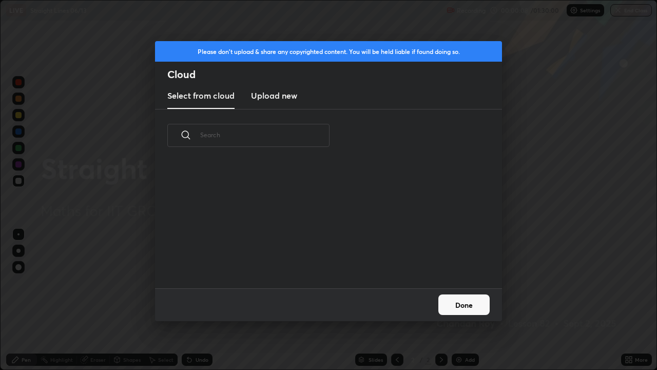 This screenshot has width=657, height=370. Describe the element at coordinates (322, 223) in the screenshot. I see `div: grid` at that location.